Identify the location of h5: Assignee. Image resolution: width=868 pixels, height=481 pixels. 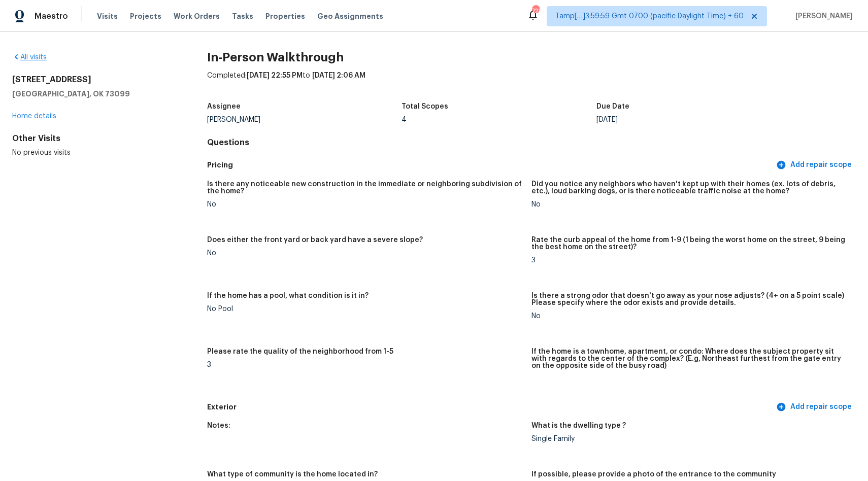
(224, 106).